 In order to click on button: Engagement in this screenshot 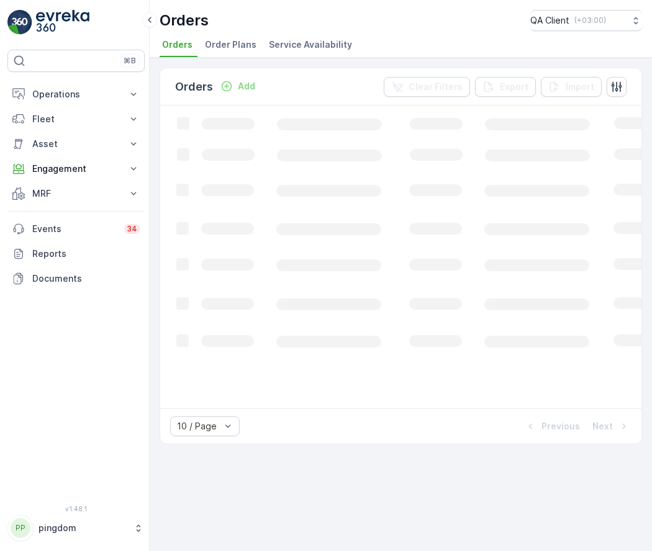, I will do `click(76, 169)`.